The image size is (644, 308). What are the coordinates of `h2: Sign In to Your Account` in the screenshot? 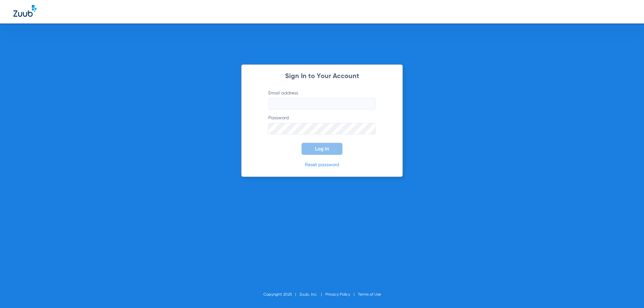 It's located at (322, 76).